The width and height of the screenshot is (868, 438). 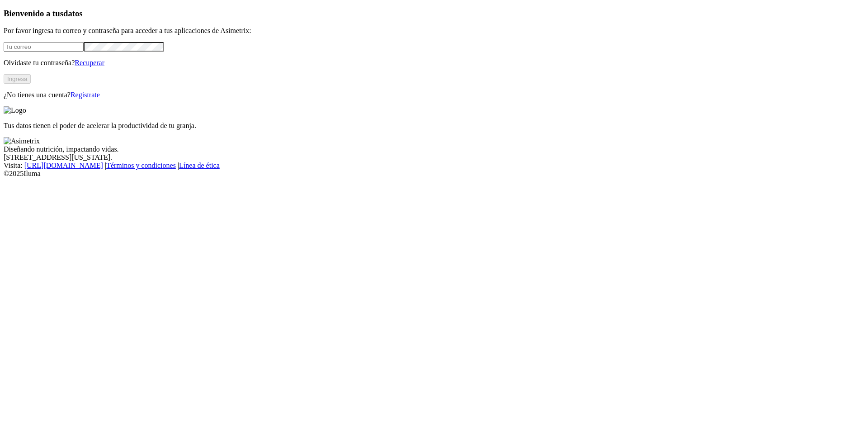 I want to click on div: Visita : | |, so click(x=434, y=165).